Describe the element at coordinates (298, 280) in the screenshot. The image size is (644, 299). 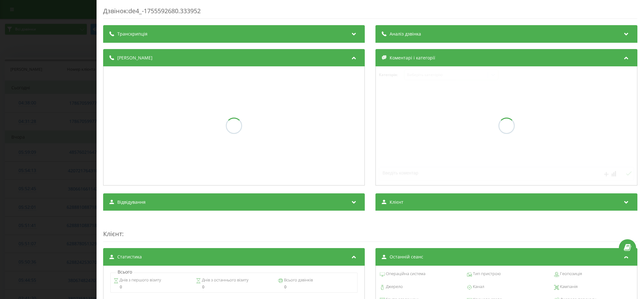
I see `span: Всього дзвінків` at that location.